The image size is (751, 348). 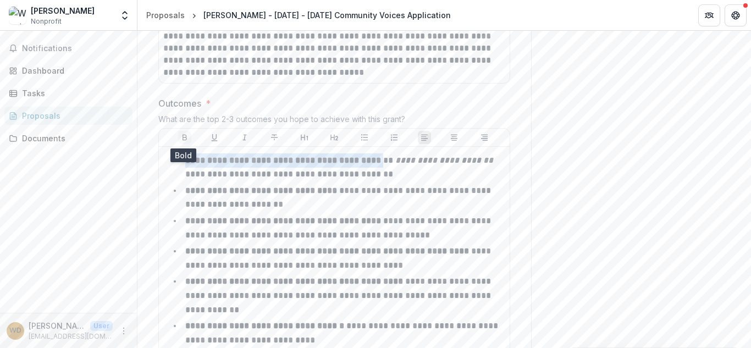 I want to click on button: Strike, so click(x=274, y=137).